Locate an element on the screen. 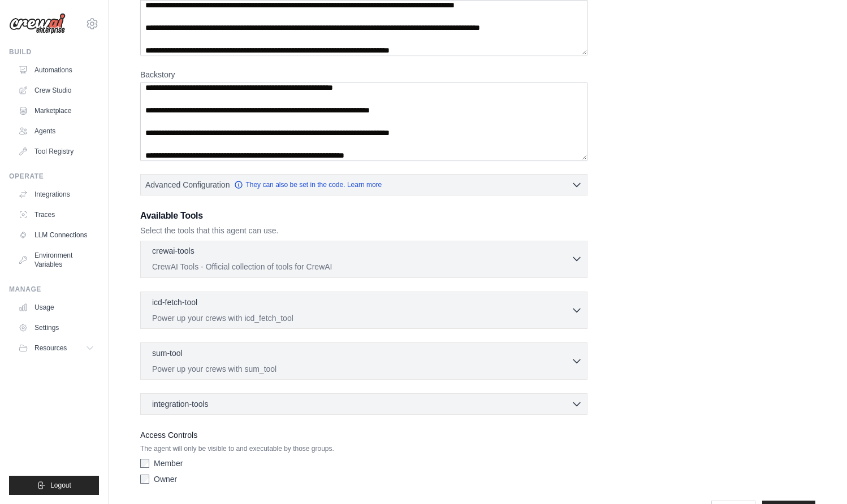 The height and width of the screenshot is (504, 847). p: sum-tool is located at coordinates (168, 353).